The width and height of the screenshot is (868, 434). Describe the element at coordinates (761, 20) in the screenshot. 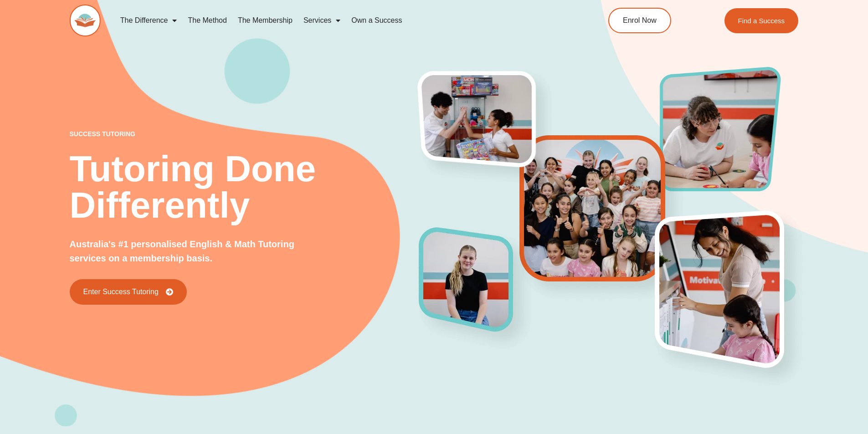

I see `span: Find a Success` at that location.